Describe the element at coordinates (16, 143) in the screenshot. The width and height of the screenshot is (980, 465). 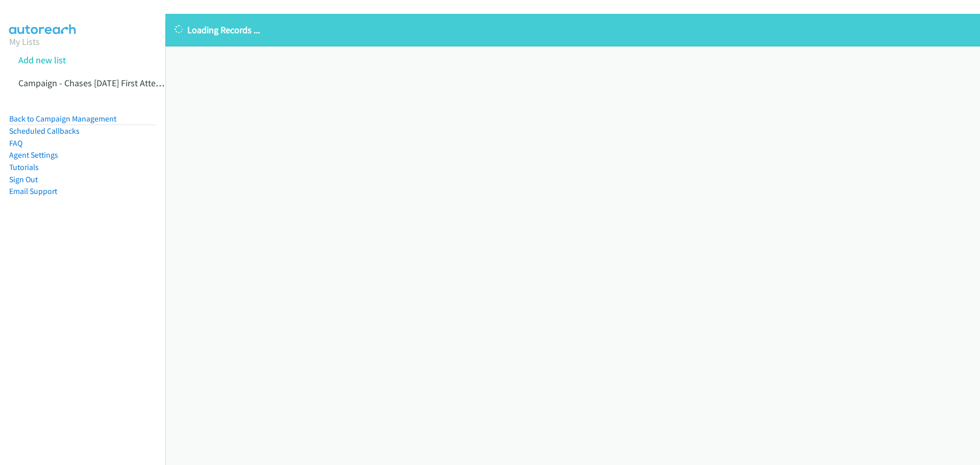
I see `a: FAQ` at that location.